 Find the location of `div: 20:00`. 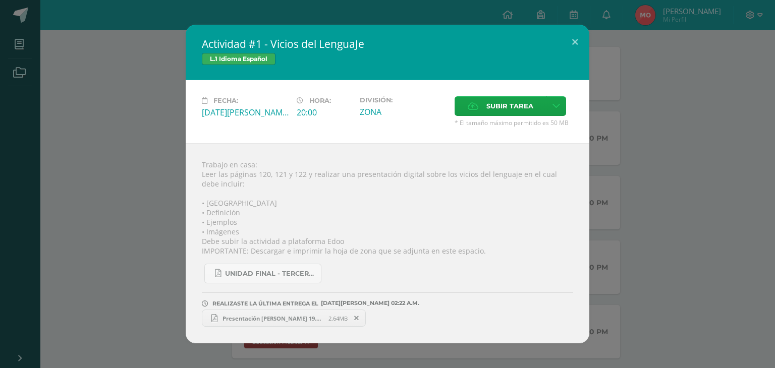

div: 20:00 is located at coordinates (324, 113).